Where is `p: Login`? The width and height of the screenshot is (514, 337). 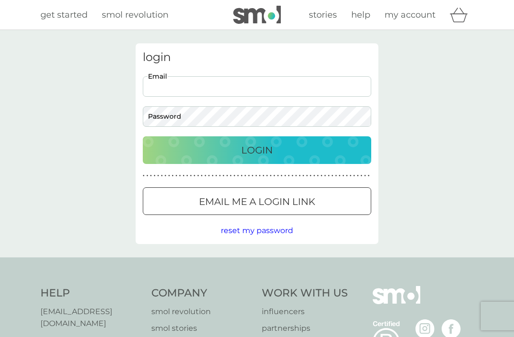
p: Login is located at coordinates (257, 150).